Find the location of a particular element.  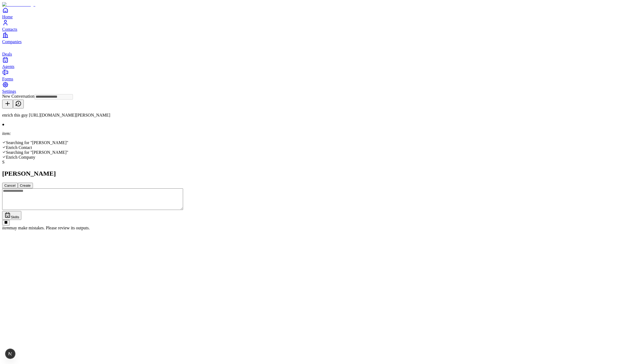

span: Skills is located at coordinates (15, 217).